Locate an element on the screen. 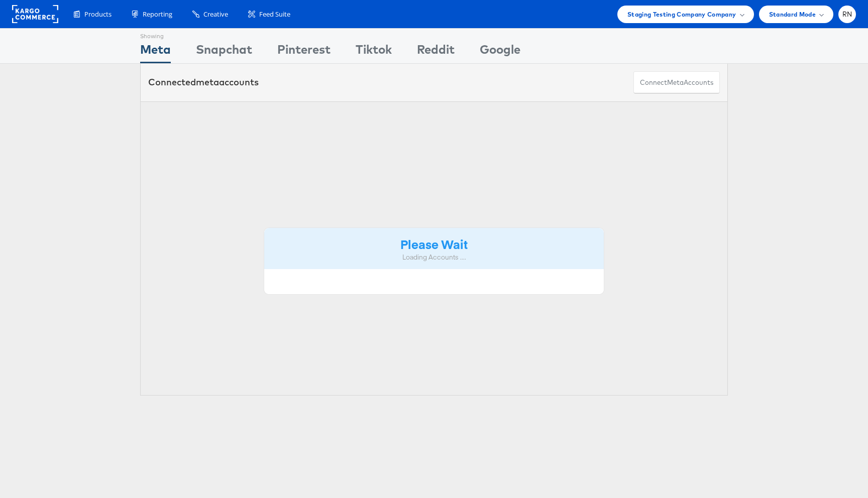 Image resolution: width=868 pixels, height=498 pixels. span: Staging Testing Company Company is located at coordinates (681, 14).